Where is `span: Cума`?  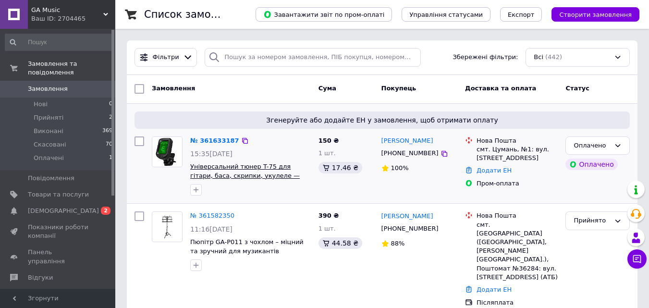
span: Cума is located at coordinates (327, 88).